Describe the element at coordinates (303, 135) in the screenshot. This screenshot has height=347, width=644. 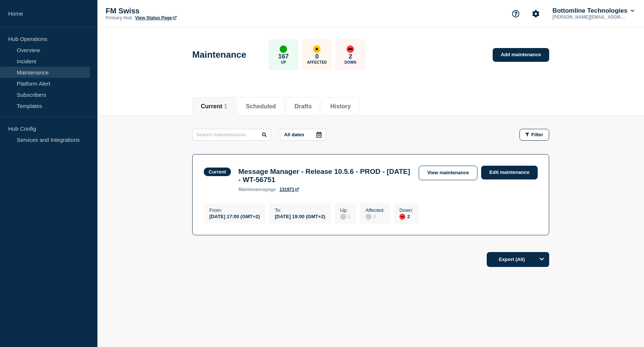
I see `button: All dates` at that location.